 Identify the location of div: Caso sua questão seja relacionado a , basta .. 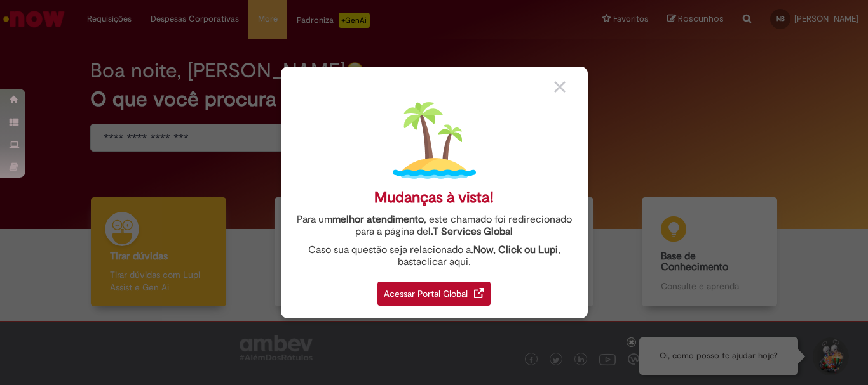
(434, 256).